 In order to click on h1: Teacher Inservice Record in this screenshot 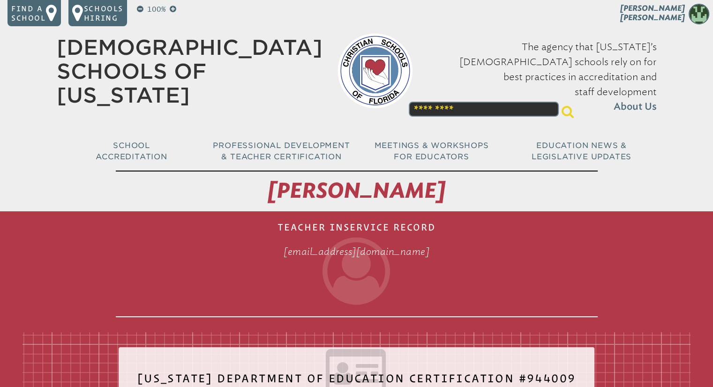, I will do `click(357, 266)`.